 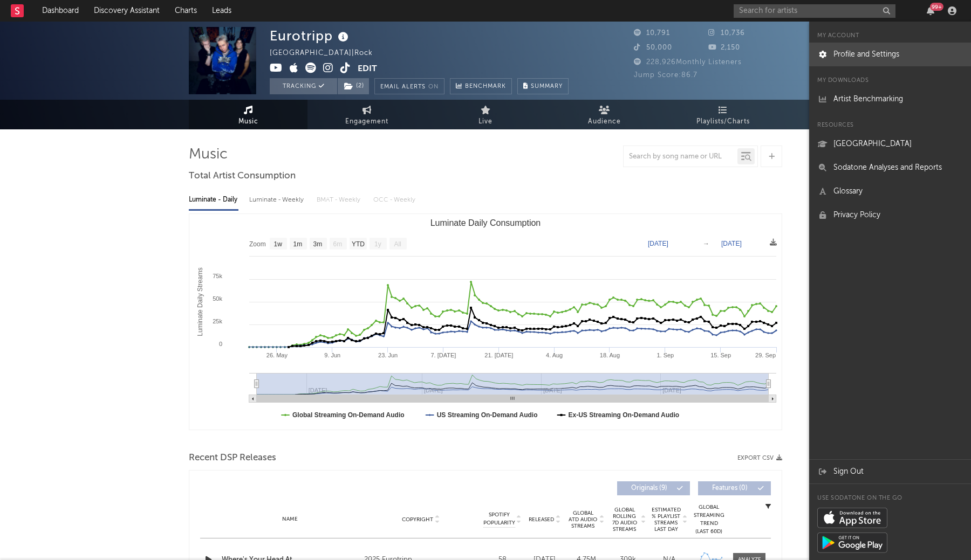 What do you see at coordinates (217, 298) in the screenshot?
I see `text: 50k` at bounding box center [217, 298].